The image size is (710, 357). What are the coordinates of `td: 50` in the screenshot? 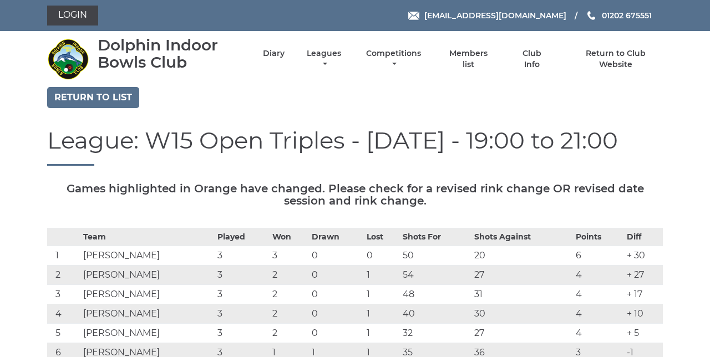 It's located at (435, 256).